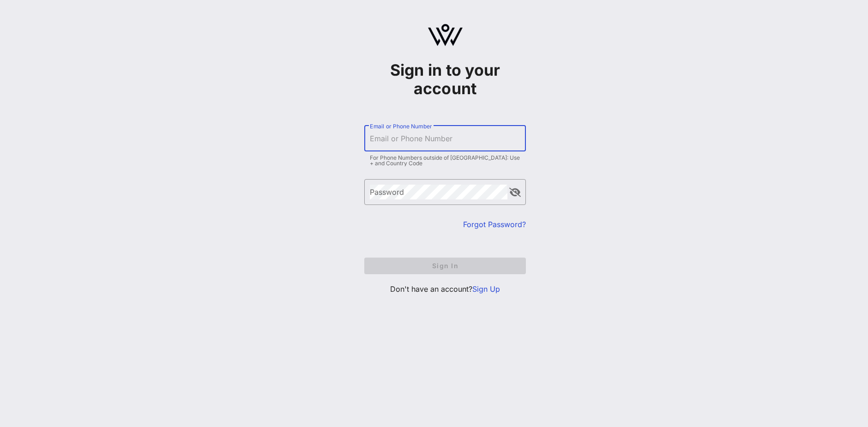 The height and width of the screenshot is (427, 868). Describe the element at coordinates (445, 289) in the screenshot. I see `p: Don't have an account?` at that location.